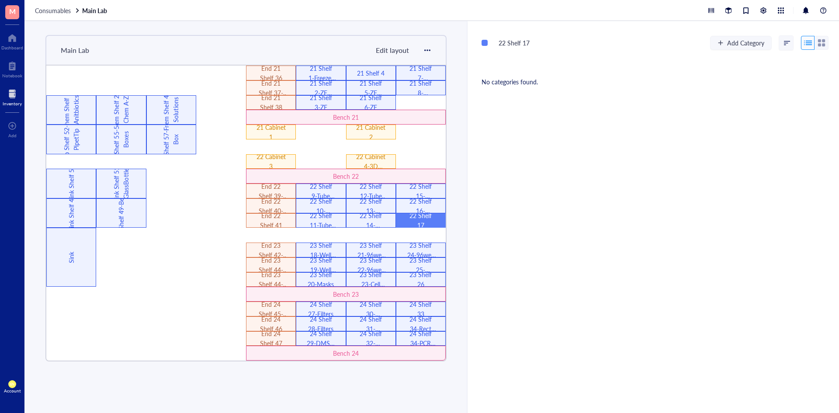  Describe the element at coordinates (121, 139) in the screenshot. I see `div: Cab Shelf 55-56-Tip Boxes` at that location.